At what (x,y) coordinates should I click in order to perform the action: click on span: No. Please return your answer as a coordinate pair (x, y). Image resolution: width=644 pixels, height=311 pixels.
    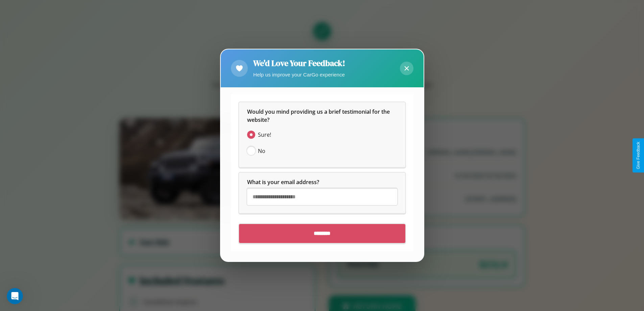
    Looking at the image, I should click on (262, 151).